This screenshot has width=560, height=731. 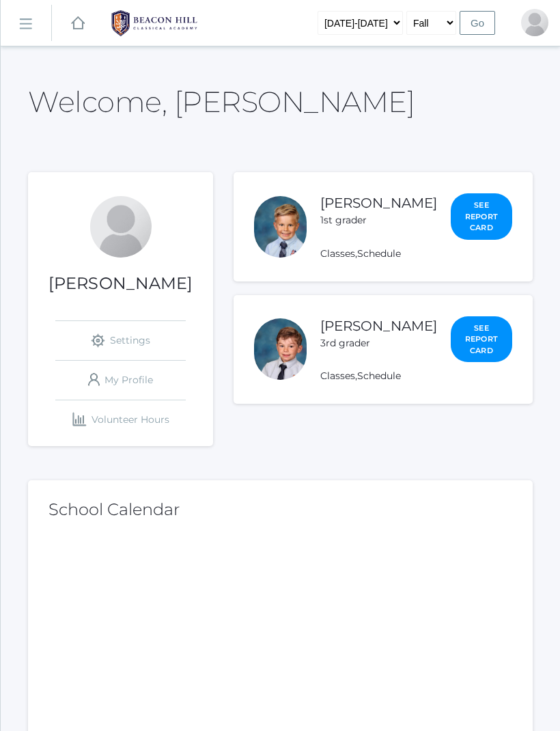 I want to click on a: My Profile, so click(x=120, y=380).